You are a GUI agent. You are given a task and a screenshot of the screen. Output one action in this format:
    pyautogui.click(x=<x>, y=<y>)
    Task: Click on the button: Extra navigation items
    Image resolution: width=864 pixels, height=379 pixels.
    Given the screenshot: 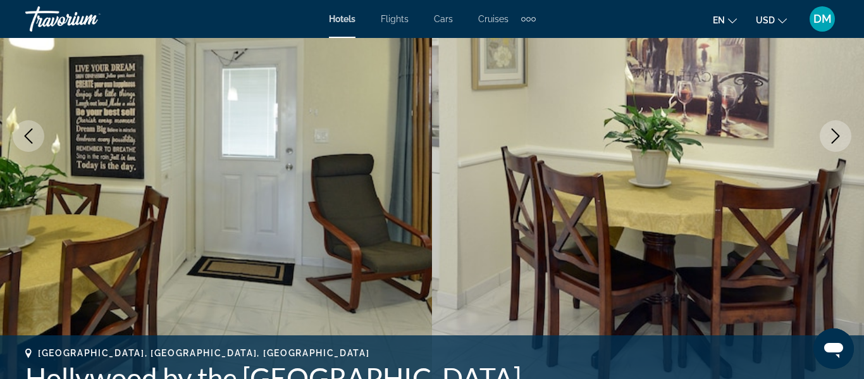 What is the action you would take?
    pyautogui.click(x=528, y=19)
    